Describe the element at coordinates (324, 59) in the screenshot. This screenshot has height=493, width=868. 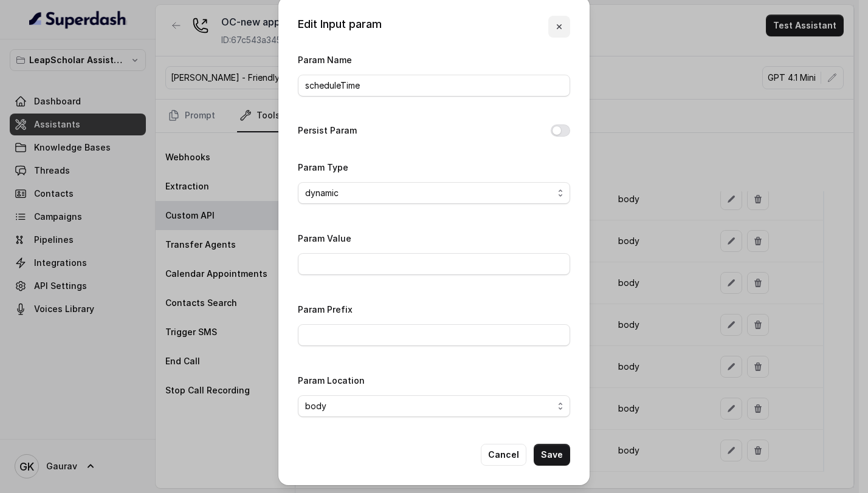
I see `label: Param Name` at that location.